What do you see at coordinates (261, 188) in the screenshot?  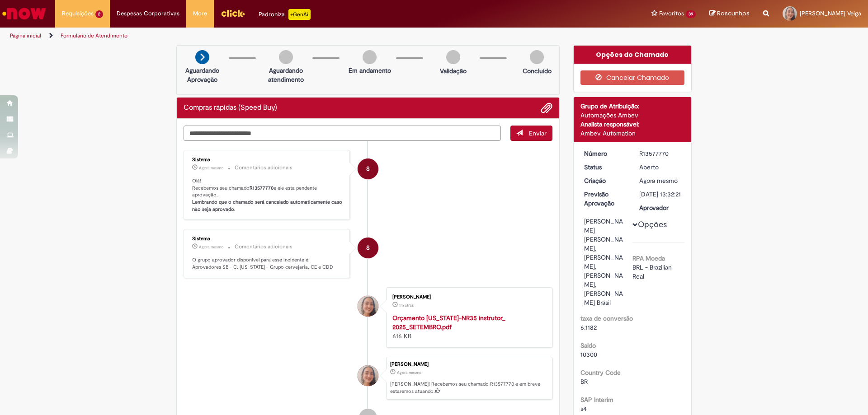 I see `b: R13577770` at bounding box center [261, 188].